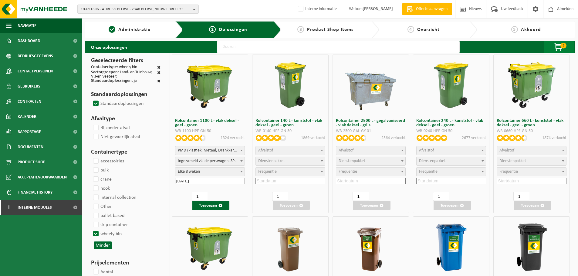 The height and width of the screenshot is (276, 578). Describe the element at coordinates (210, 151) in the screenshot. I see `span: PMD (Plastiek, Metaal, Drankkartons) (bedrijven)` at that location.